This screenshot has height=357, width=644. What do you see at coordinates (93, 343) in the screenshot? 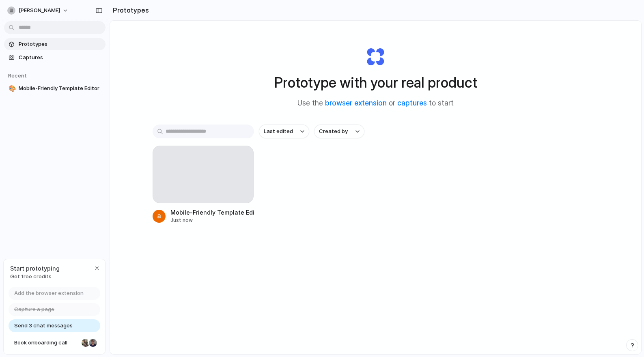
I see `div: Christian Iacullo` at bounding box center [93, 343].